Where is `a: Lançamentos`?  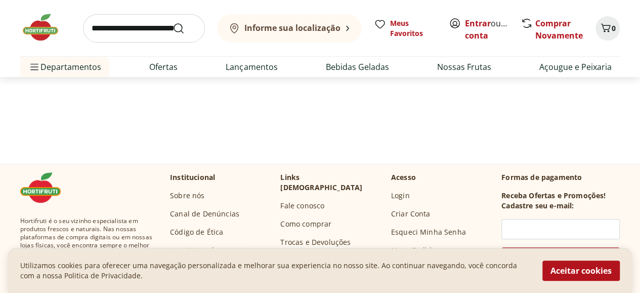 a: Lançamentos is located at coordinates (252, 67).